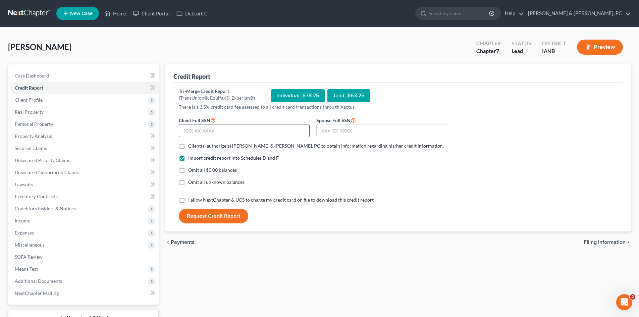 This screenshot has width=639, height=317. What do you see at coordinates (24, 232) in the screenshot?
I see `span: Expenses` at bounding box center [24, 232].